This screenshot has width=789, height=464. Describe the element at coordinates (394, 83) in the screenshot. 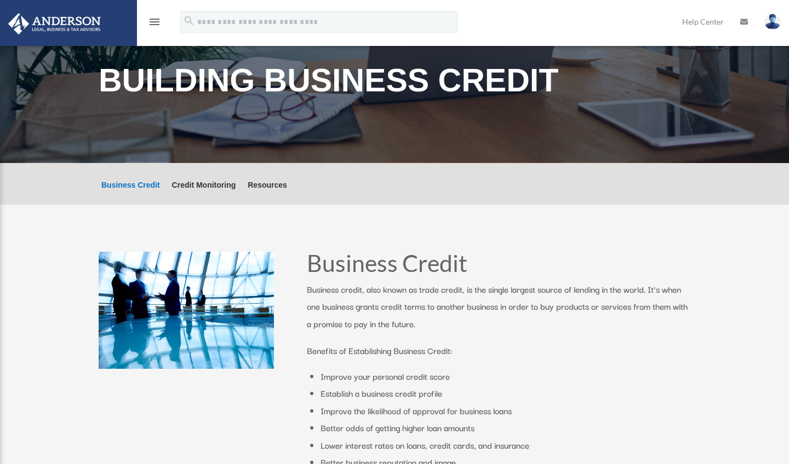

I see `h1: Building Business Credit` at that location.